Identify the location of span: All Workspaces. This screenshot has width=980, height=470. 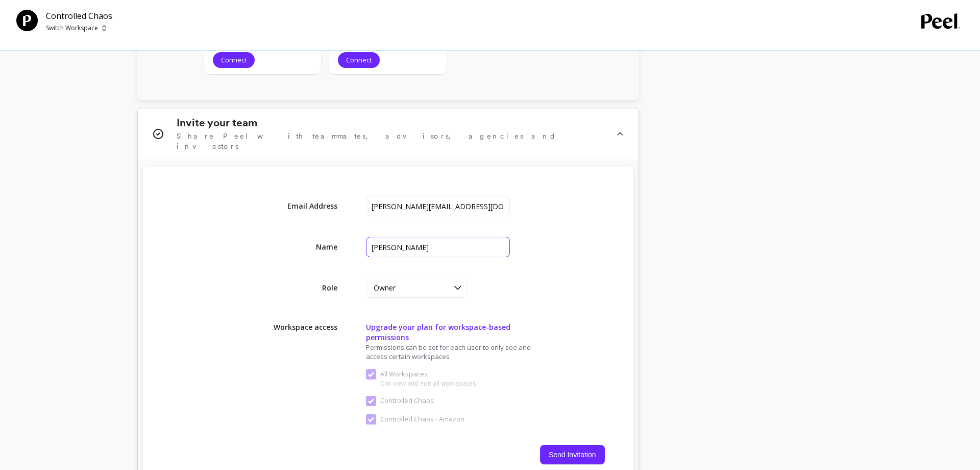
(420, 374).